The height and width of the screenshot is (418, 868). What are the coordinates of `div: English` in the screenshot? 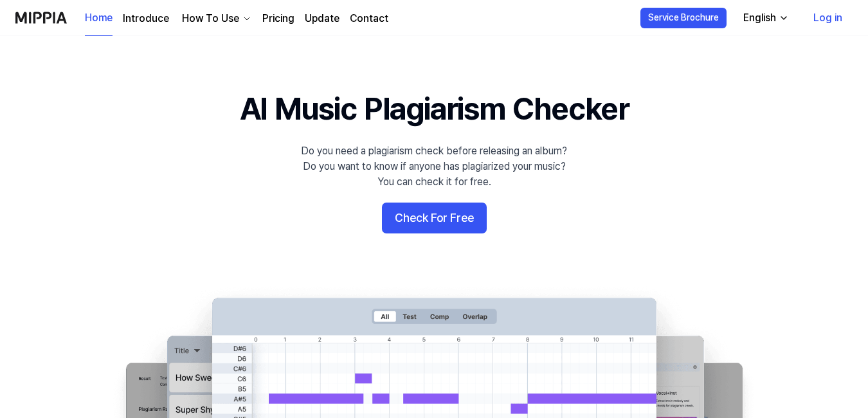 It's located at (760, 18).